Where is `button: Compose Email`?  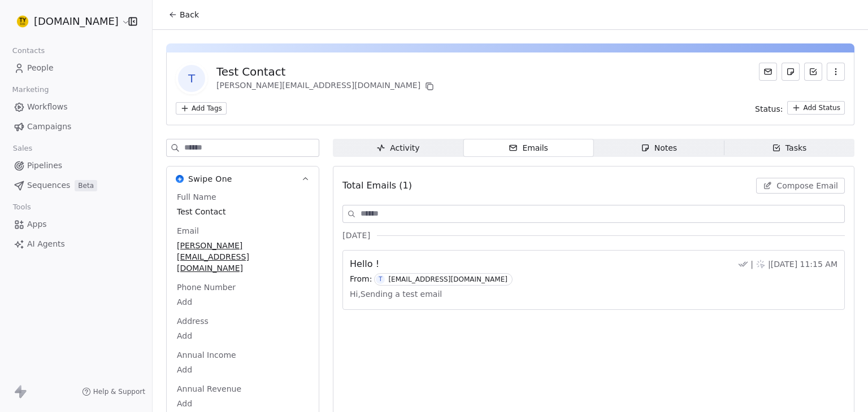
button: Compose Email is located at coordinates (800, 186).